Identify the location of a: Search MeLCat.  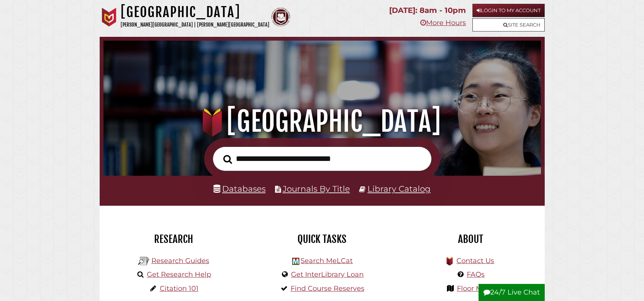
(327, 261).